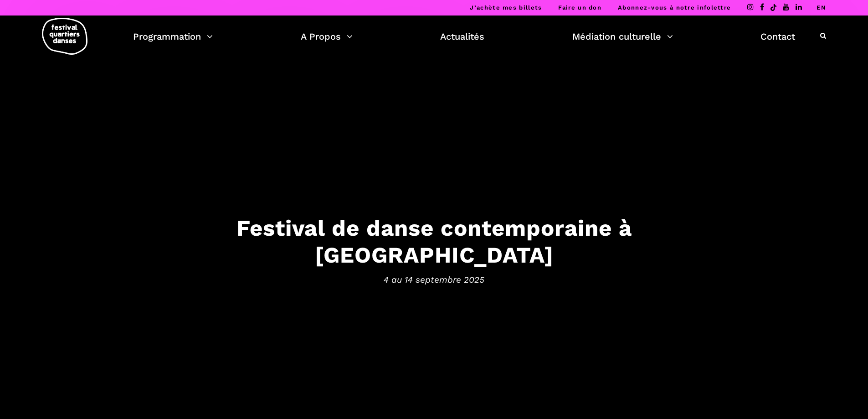 The width and height of the screenshot is (868, 419). What do you see at coordinates (435, 279) in the screenshot?
I see `span: 4 au 14 septembre 2025` at bounding box center [435, 279].